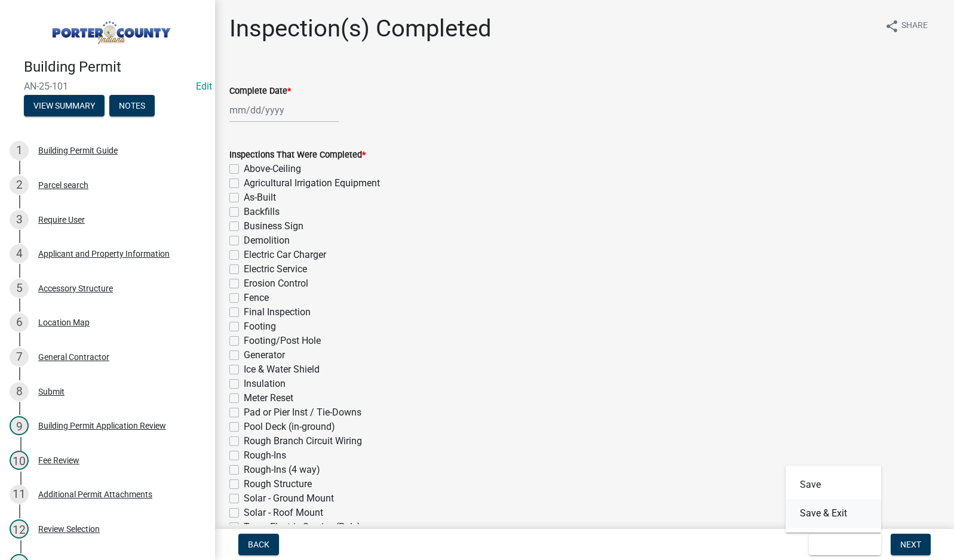 The image size is (954, 560). I want to click on div: 8, so click(19, 392).